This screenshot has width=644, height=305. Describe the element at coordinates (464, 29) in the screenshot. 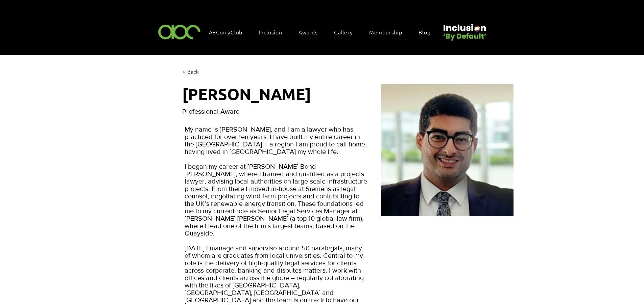

I see `img: Untitled design (22).png` at that location.